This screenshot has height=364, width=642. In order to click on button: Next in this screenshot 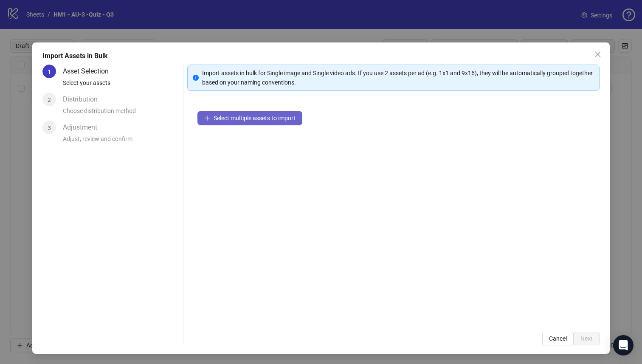, I will do `click(586, 338)`.